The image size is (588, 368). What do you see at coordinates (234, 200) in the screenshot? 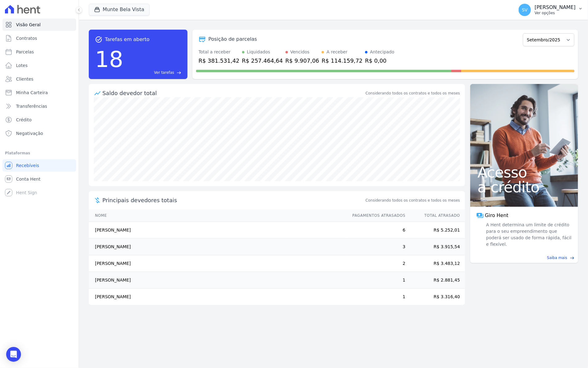
I see `span: Principais devedores totais` at bounding box center [234, 200].